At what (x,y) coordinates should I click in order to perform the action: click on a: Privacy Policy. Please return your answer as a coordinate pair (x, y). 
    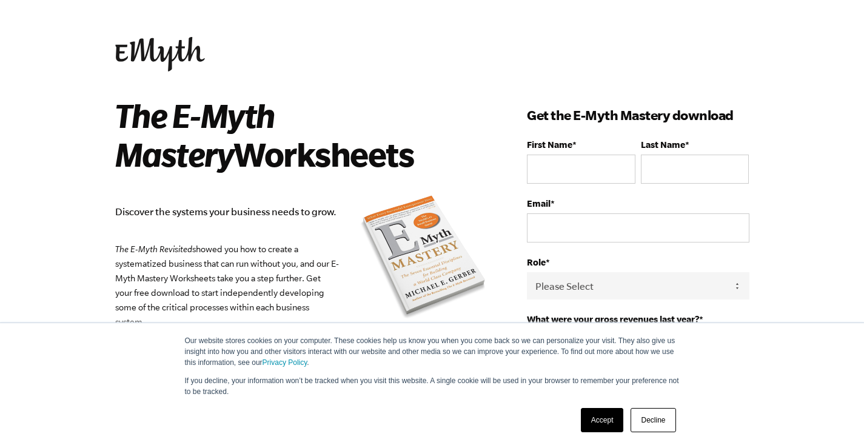
    Looking at the image, I should click on (285, 363).